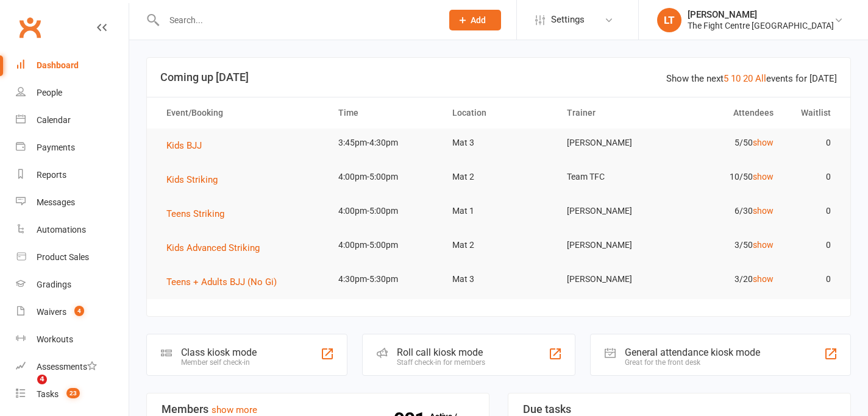 The image size is (868, 416). What do you see at coordinates (72, 285) in the screenshot?
I see `a: Gradings` at bounding box center [72, 285].